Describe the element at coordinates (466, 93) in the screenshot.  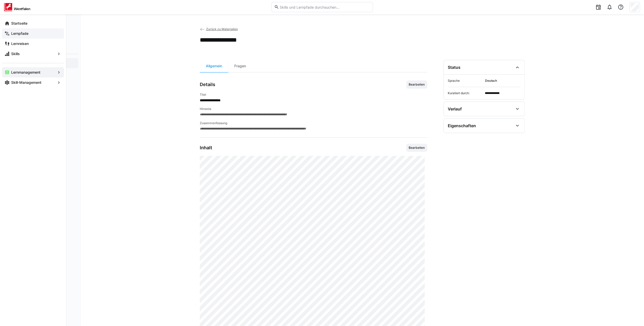
I see `span: Kuratiert durch:` at that location.